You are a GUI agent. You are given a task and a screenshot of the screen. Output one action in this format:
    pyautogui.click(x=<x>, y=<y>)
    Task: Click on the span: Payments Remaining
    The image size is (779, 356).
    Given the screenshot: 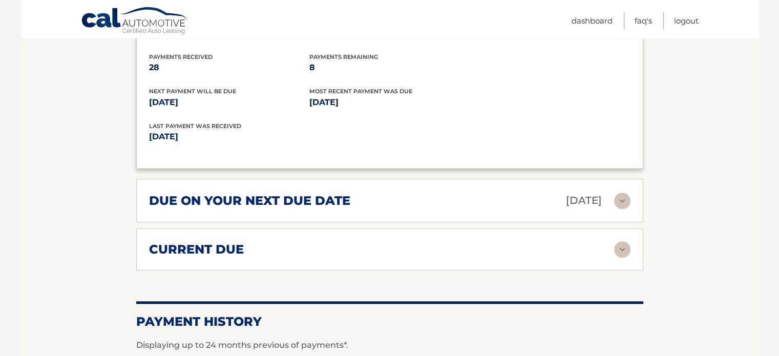 What is the action you would take?
    pyautogui.click(x=344, y=57)
    